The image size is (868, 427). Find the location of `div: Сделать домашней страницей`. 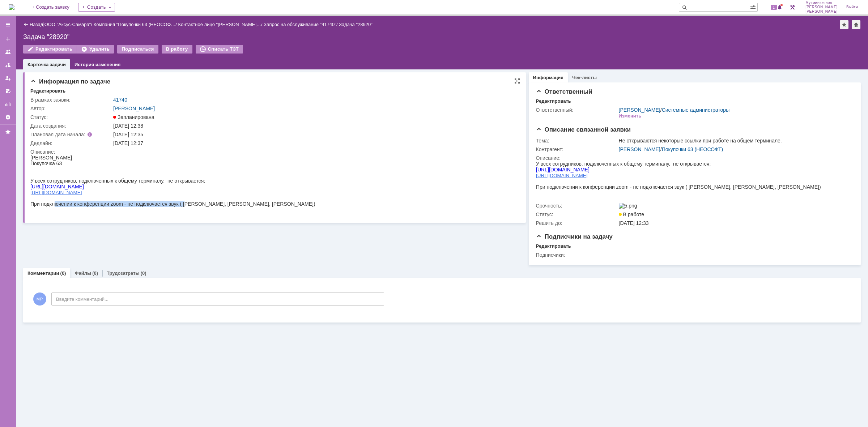

div: Сделать домашней страницей is located at coordinates (856, 25).